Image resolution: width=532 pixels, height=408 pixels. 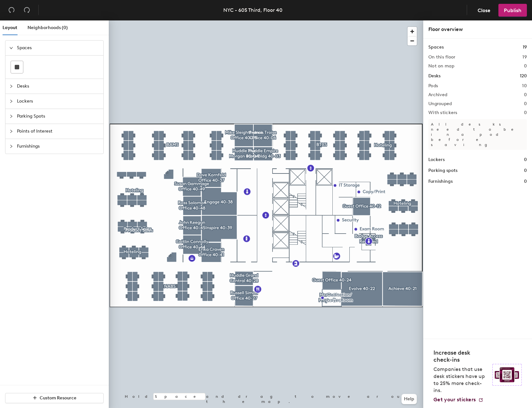 What do you see at coordinates (442, 57) in the screenshot?
I see `h2: On this floor` at bounding box center [442, 57].